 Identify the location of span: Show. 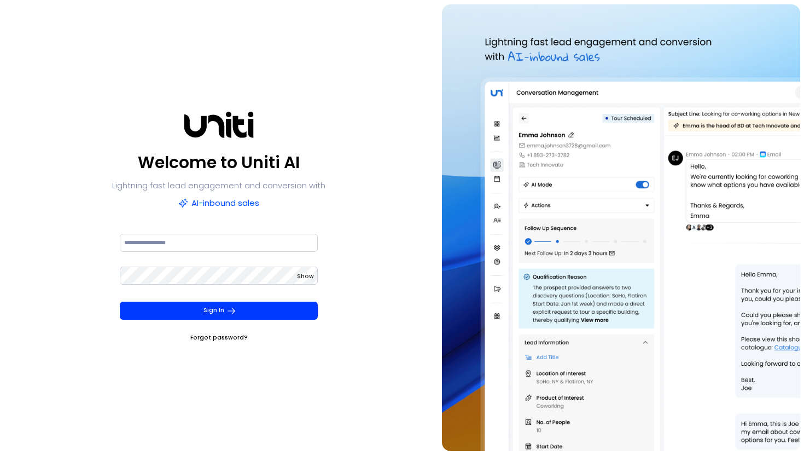
(305, 276).